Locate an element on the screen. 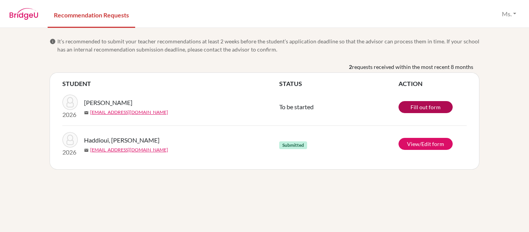 The width and height of the screenshot is (529, 232). img: Machkour, Yasser is located at coordinates (70, 102).